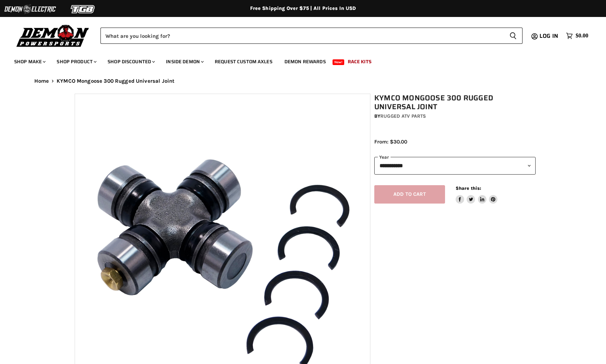 The width and height of the screenshot is (606, 364). What do you see at coordinates (184, 62) in the screenshot?
I see `a: Inside Demon` at bounding box center [184, 62].